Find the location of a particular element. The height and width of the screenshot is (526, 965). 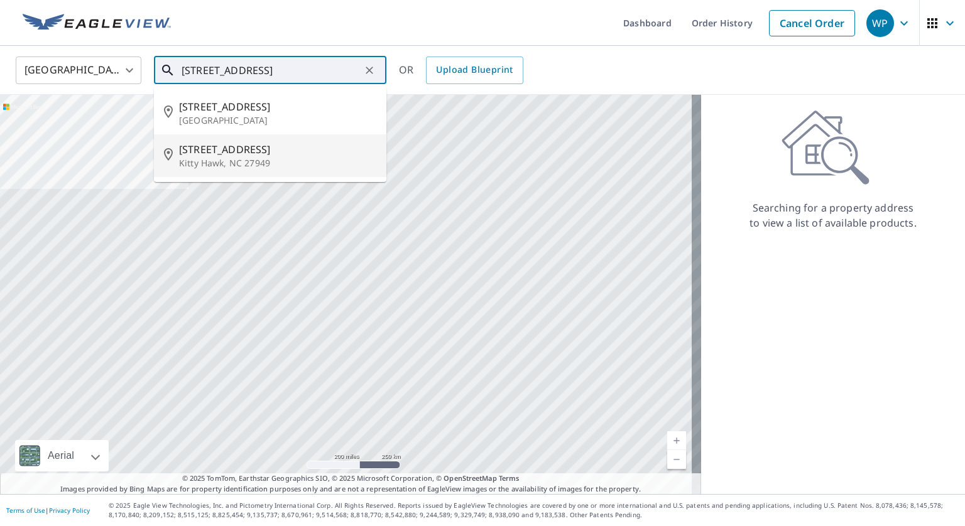

p: Kitty Hawk, NC 27949 is located at coordinates (278, 163).